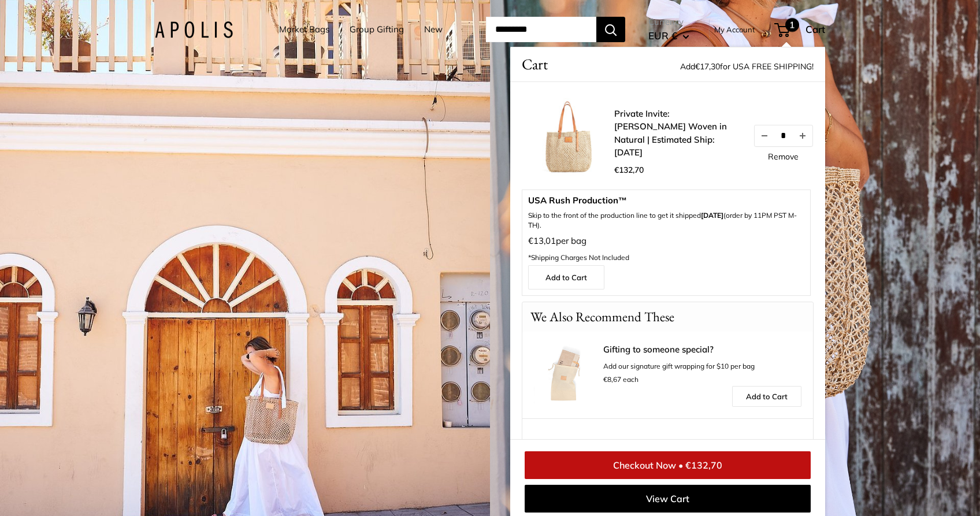 This screenshot has width=980, height=516. I want to click on button: Increase quantity by 1, so click(802, 135).